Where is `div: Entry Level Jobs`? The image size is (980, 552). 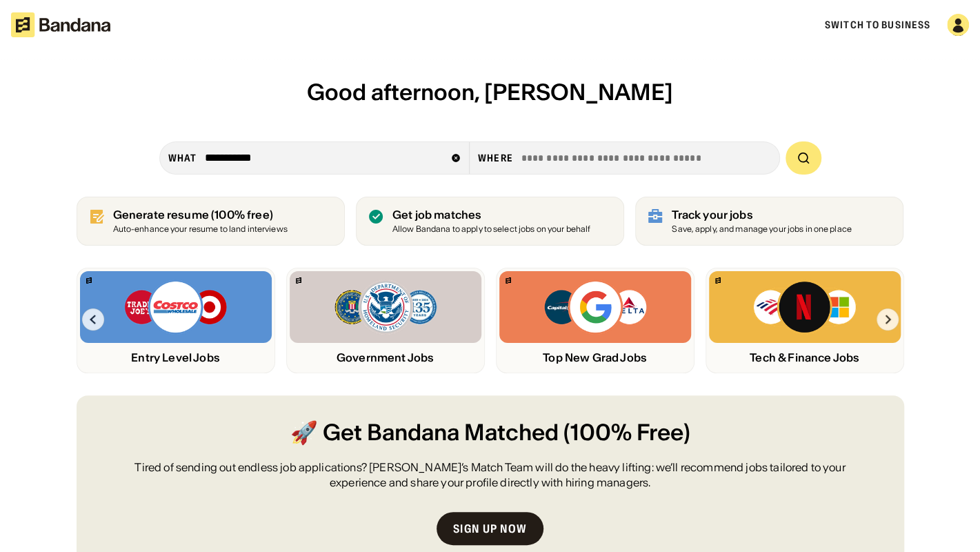 div: Entry Level Jobs is located at coordinates (175, 357).